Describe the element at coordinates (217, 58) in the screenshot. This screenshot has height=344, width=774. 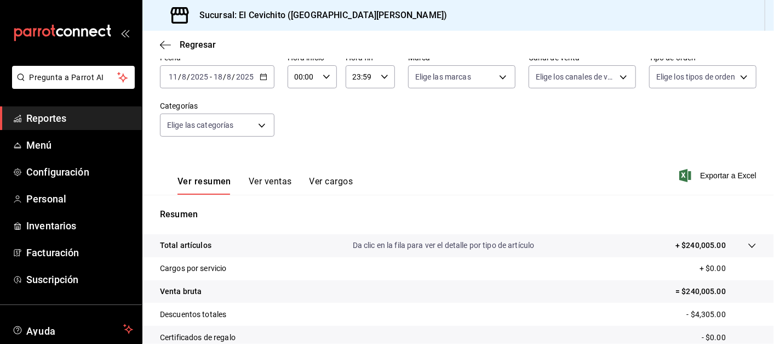
I see `label: Fecha` at that location.